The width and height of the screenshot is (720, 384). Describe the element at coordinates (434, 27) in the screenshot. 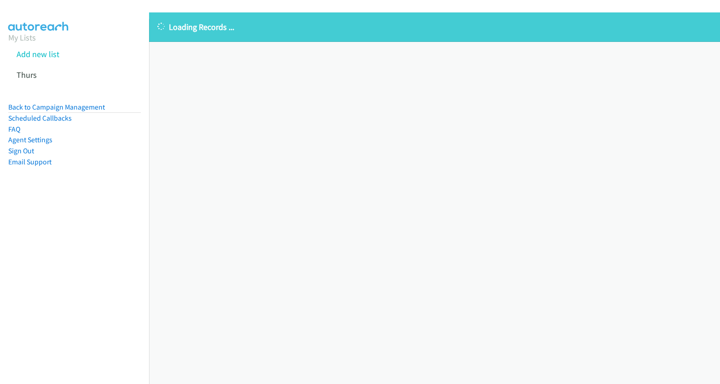

I see `p: Loading Records ...` at that location.